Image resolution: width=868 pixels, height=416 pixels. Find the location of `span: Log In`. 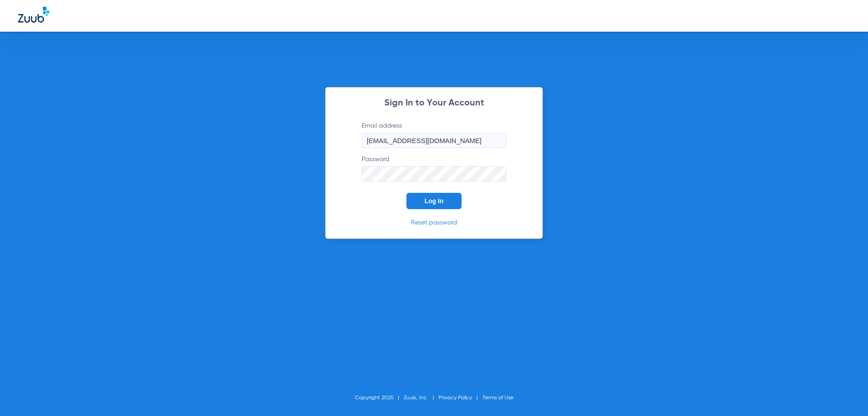

span: Log In is located at coordinates (434, 201).